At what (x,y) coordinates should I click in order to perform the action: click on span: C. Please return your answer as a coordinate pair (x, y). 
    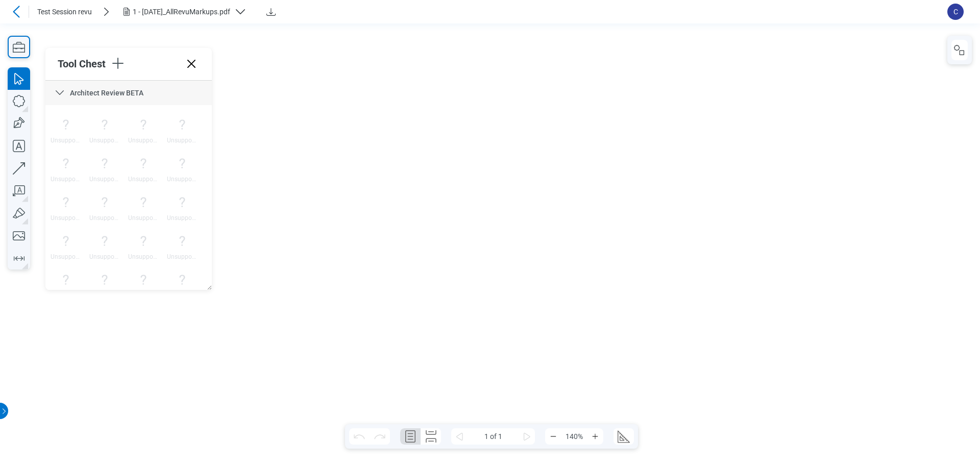
    Looking at the image, I should click on (956, 12).